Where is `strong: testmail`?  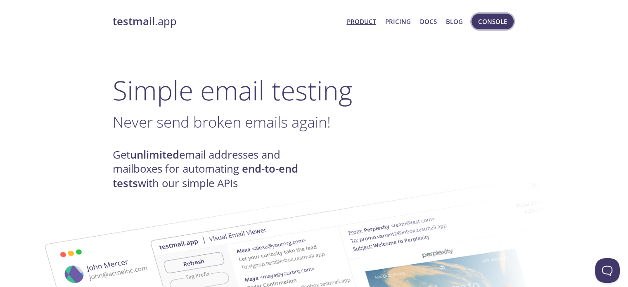
strong: testmail is located at coordinates (134, 21).